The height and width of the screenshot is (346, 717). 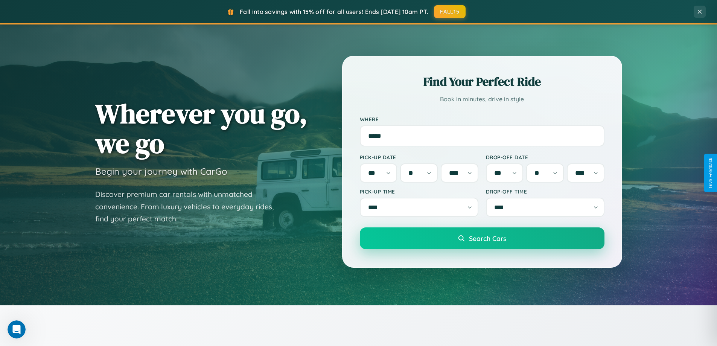 What do you see at coordinates (482, 99) in the screenshot?
I see `p: Book in minutes, drive in style` at bounding box center [482, 99].